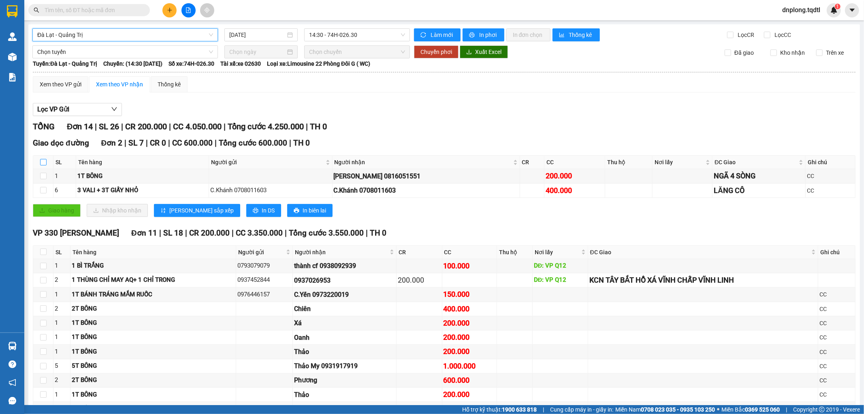 This screenshot has height=414, width=864. What do you see at coordinates (142, 190) in the screenshot?
I see `div: 3 VALI + 3T GIẤY NHỎ` at bounding box center [142, 190].